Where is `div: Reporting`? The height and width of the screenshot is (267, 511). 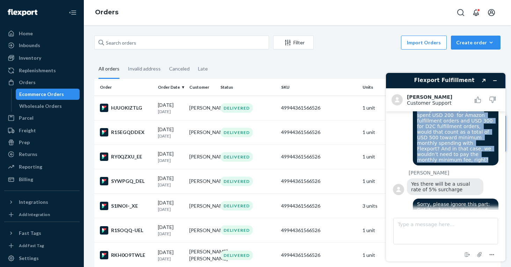 div: Reporting is located at coordinates (30, 167).